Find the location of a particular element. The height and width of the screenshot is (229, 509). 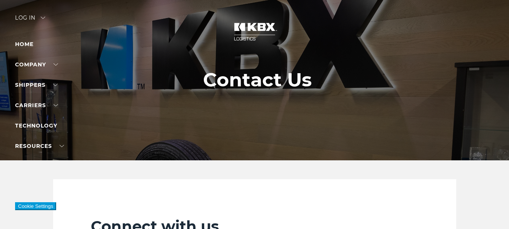

h1: Contact Us is located at coordinates (257, 80).